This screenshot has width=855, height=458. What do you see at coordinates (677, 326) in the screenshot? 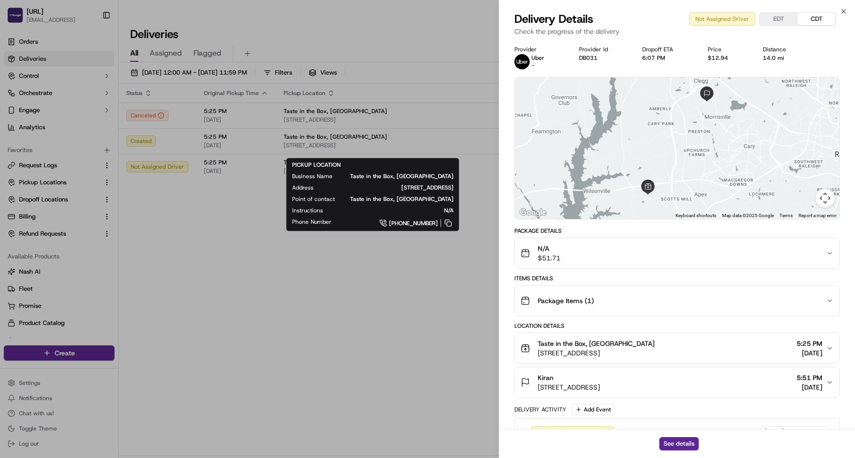
I see `div: Location Details` at bounding box center [677, 326].